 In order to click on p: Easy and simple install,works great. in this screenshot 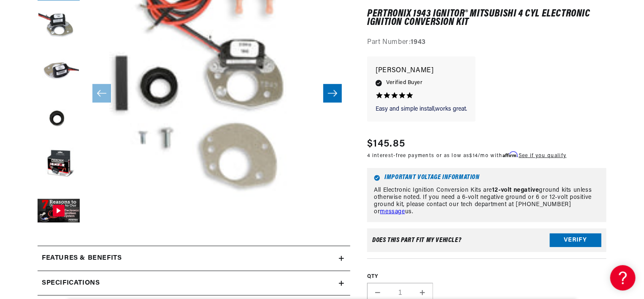, I will do `click(421, 110)`.